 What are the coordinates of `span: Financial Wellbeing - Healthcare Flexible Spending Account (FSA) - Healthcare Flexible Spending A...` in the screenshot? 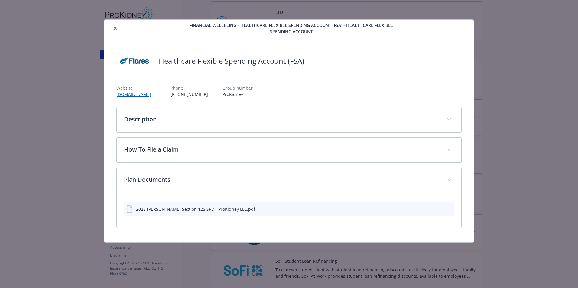 It's located at (291, 28).